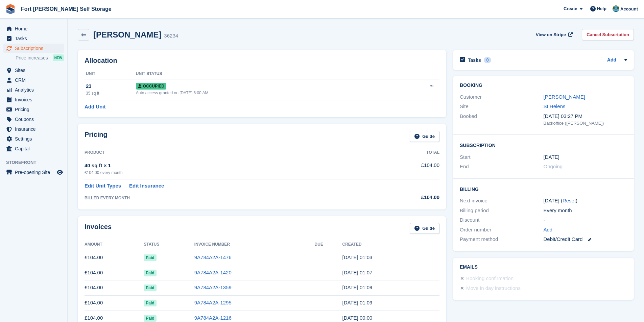 This screenshot has width=644, height=322. Describe the element at coordinates (501, 107) in the screenshot. I see `div: Site` at that location.